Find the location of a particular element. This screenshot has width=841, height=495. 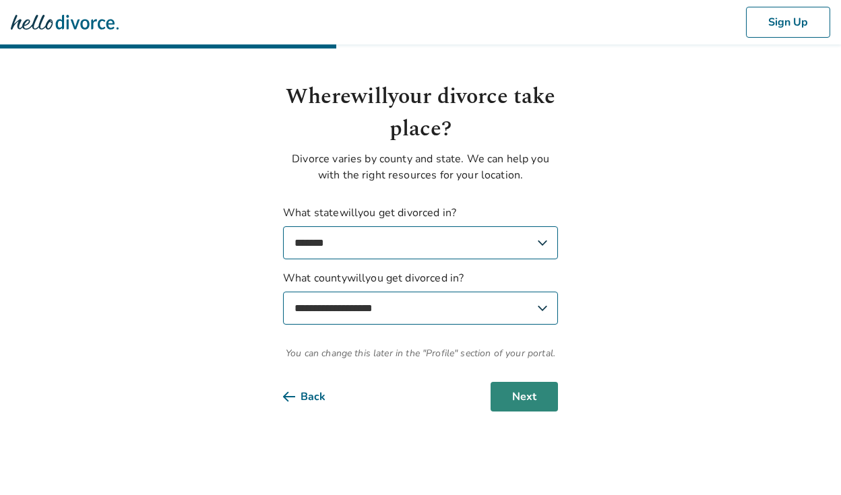

div: Chat Widget is located at coordinates (807, 463).